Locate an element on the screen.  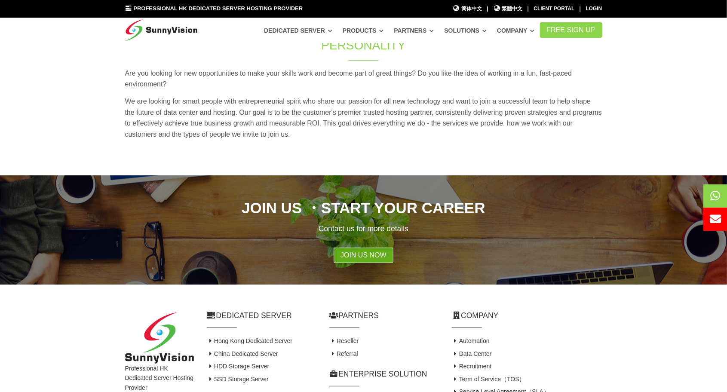
a: Dedicated Server is located at coordinates (298, 31).